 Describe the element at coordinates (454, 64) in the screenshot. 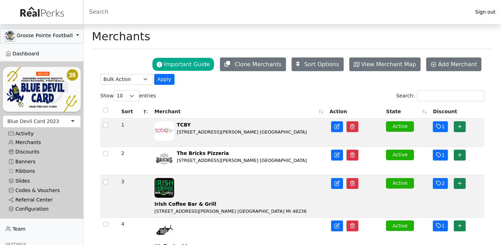

I see `a: Add Merchant` at that location.